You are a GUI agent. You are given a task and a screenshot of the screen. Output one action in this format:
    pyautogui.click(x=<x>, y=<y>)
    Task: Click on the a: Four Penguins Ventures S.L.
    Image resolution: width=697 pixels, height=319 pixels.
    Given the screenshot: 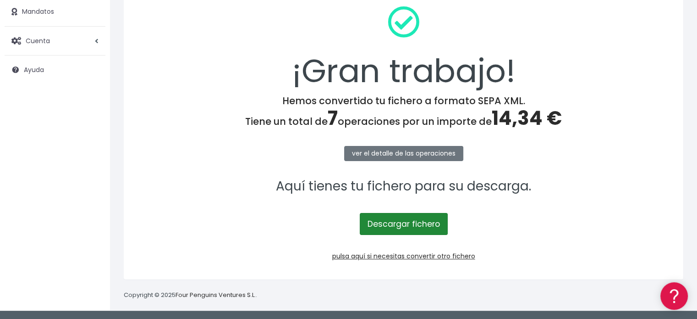 What is the action you would take?
    pyautogui.click(x=216, y=294)
    